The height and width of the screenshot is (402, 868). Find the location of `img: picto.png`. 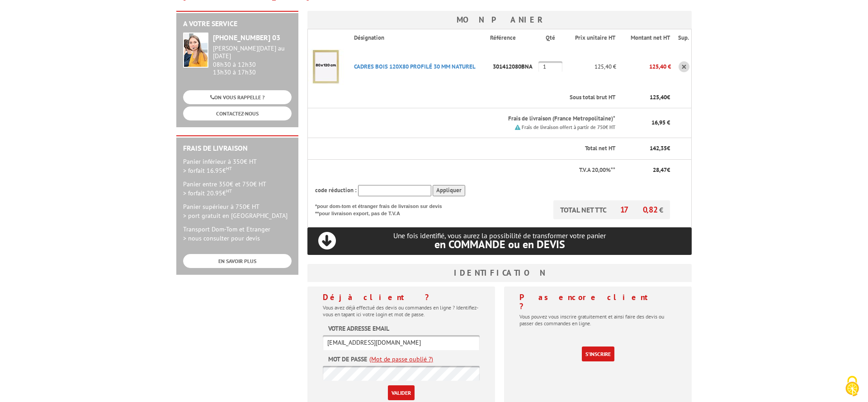

img: picto.png is located at coordinates (518, 128).